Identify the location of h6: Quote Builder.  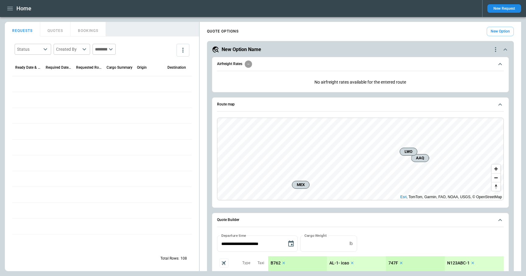
(228, 220).